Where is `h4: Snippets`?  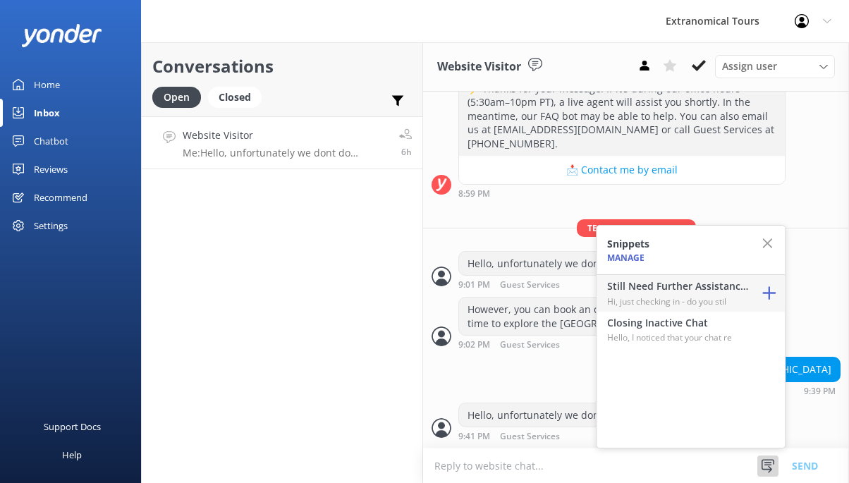
h4: Snippets is located at coordinates (628, 244).